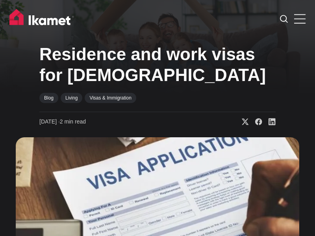 The image size is (315, 236). What do you see at coordinates (42, 19) in the screenshot?
I see `img: Ikamet home` at bounding box center [42, 19].